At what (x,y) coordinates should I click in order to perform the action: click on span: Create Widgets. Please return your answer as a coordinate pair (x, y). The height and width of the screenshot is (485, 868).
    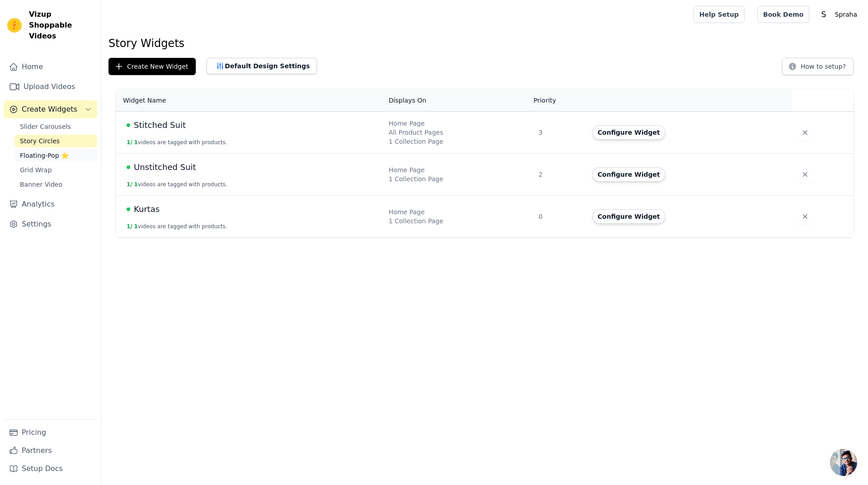
    Looking at the image, I should click on (49, 109).